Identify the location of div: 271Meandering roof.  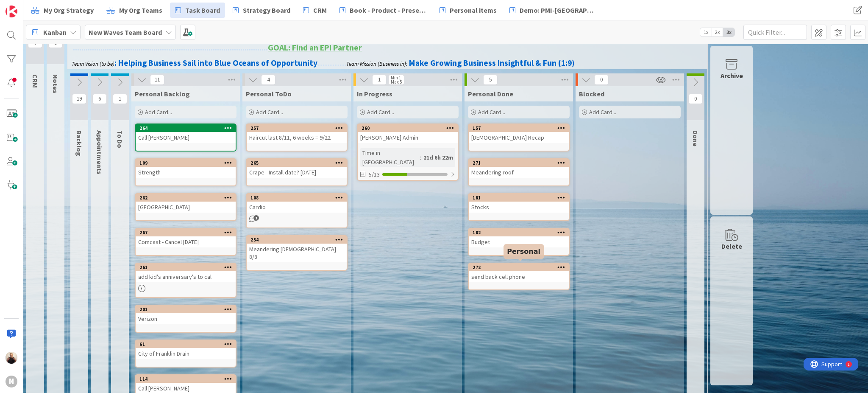
(519, 168).